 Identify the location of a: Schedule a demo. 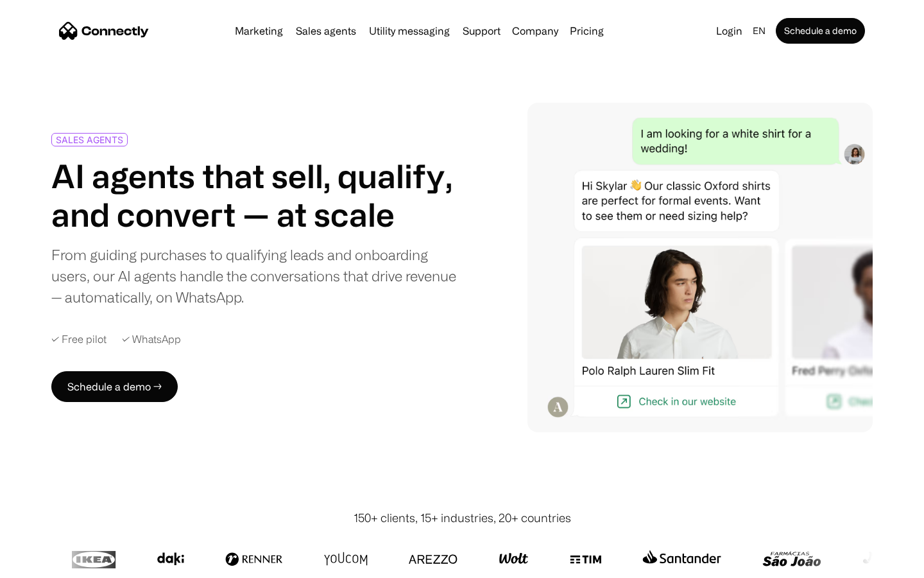
(820, 31).